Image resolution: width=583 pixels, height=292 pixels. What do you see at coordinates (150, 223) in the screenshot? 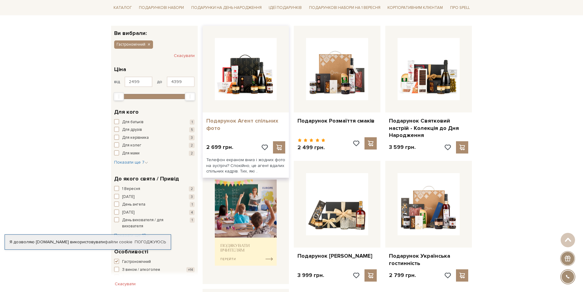
I see `span: День вихователя / для вихователя` at bounding box center [150, 223].